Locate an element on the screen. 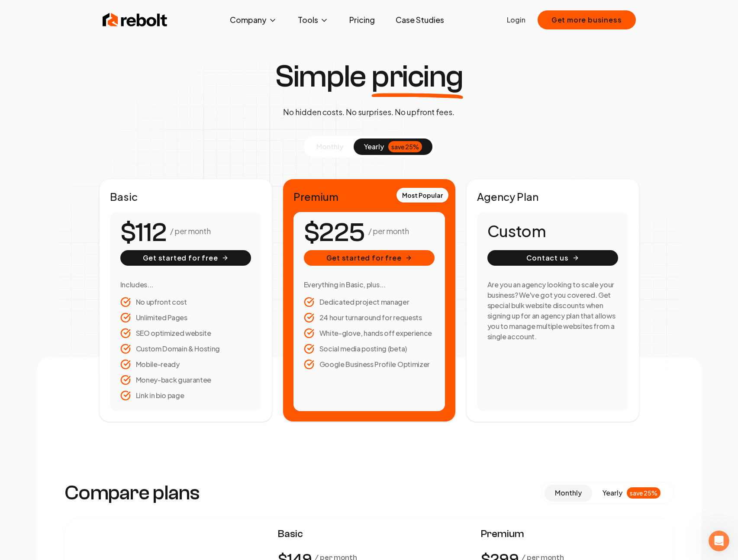  li: Dedicated project manager is located at coordinates (370, 302).